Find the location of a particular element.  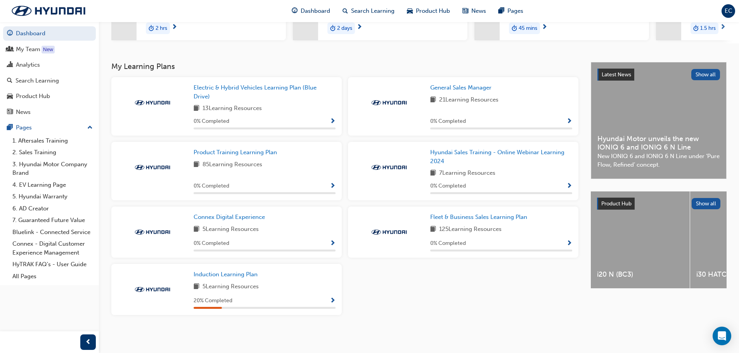

a: 7. Guaranteed Future Value is located at coordinates (52, 220).